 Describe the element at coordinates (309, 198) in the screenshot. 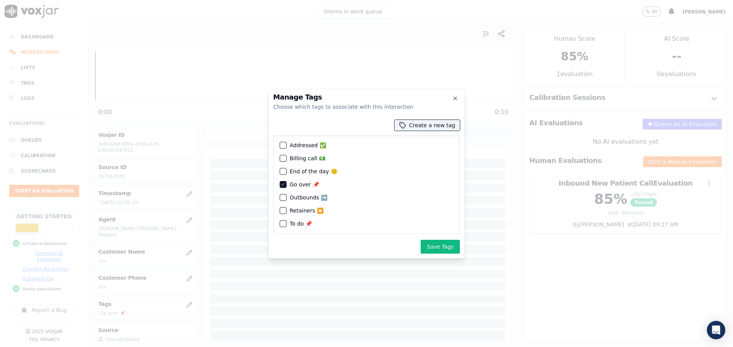

I see `label: Outbounds ➡️` at that location.